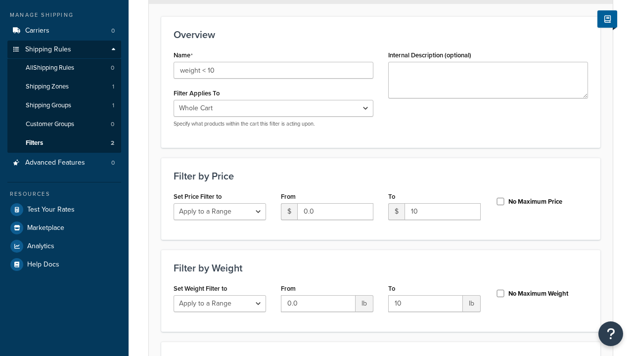 This screenshot has width=633, height=356. What do you see at coordinates (64, 15) in the screenshot?
I see `div: Manage Shipping` at bounding box center [64, 15].